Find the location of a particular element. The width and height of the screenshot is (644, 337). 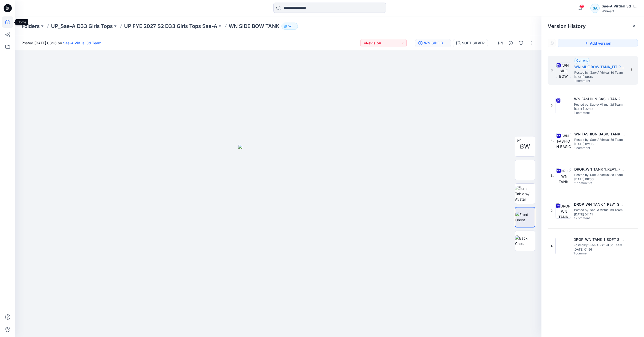

h5: WN FASHION BASIC TANK 2_FULL COLORWAYS is located at coordinates (599, 99).